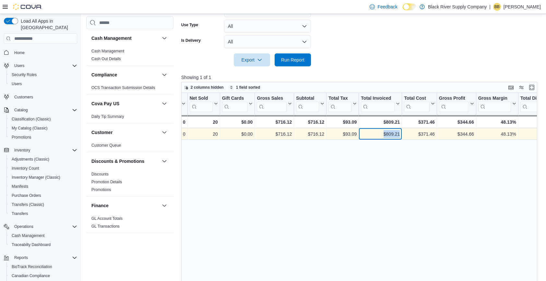 This screenshot has width=546, height=281. What do you see at coordinates (245, 88) in the screenshot?
I see `button: 1 field sorted` at bounding box center [245, 88].